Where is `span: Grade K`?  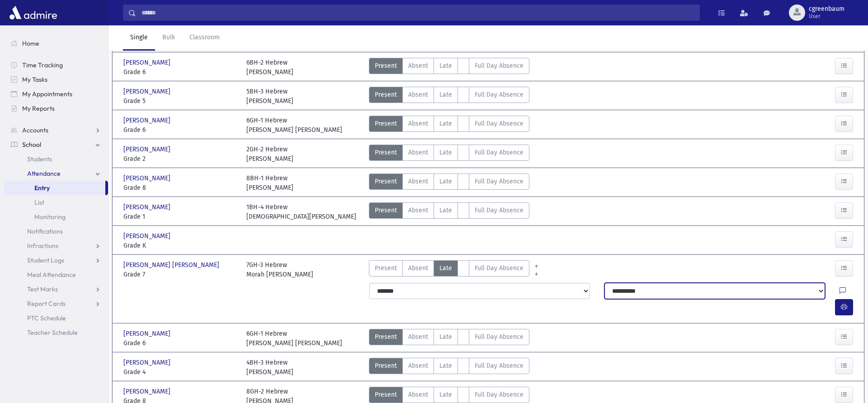
span: Grade K is located at coordinates (181, 245).